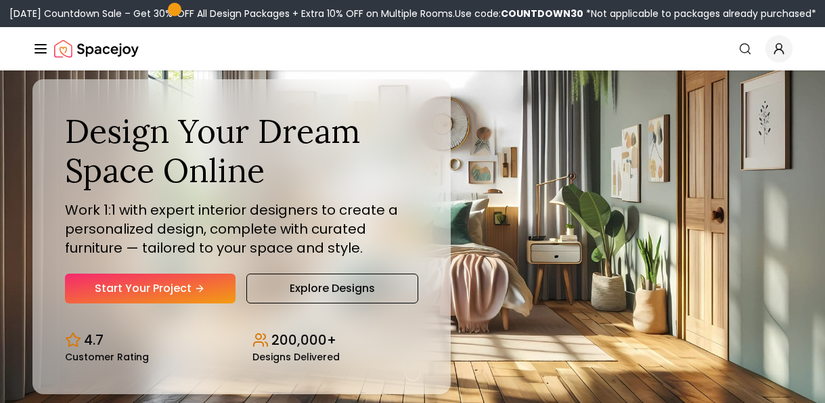 The height and width of the screenshot is (403, 825). Describe the element at coordinates (150, 288) in the screenshot. I see `a: Start Your Project` at that location.